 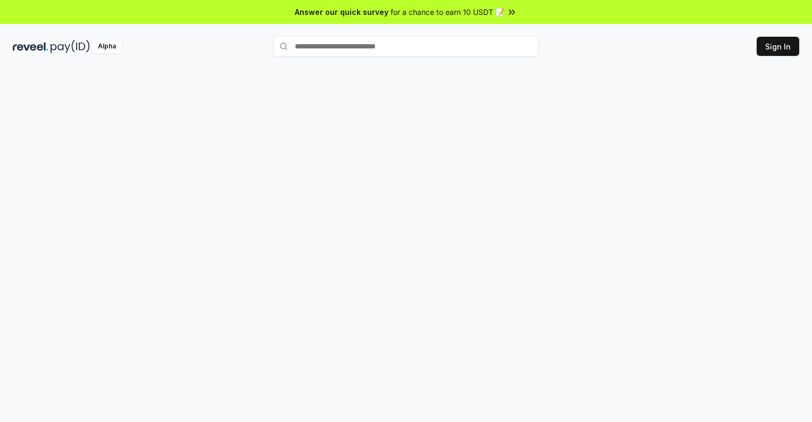 What do you see at coordinates (778, 46) in the screenshot?
I see `button: Sign In` at bounding box center [778, 46].